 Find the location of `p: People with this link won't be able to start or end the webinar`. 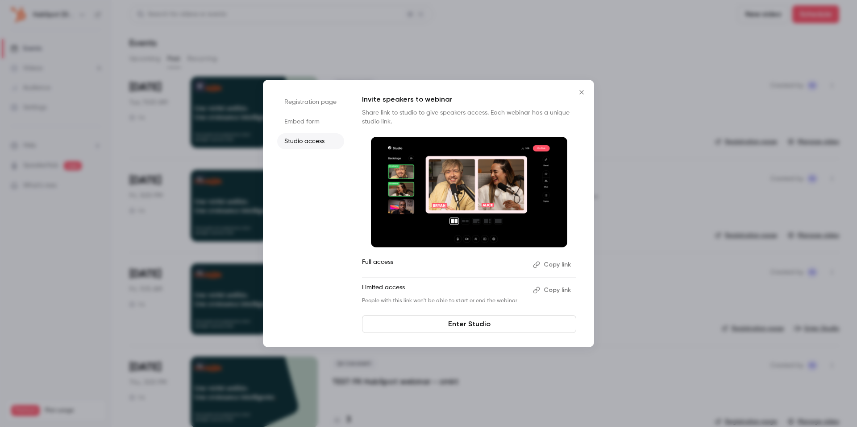

p: People with this link won't be able to start or end the webinar is located at coordinates (443, 301).